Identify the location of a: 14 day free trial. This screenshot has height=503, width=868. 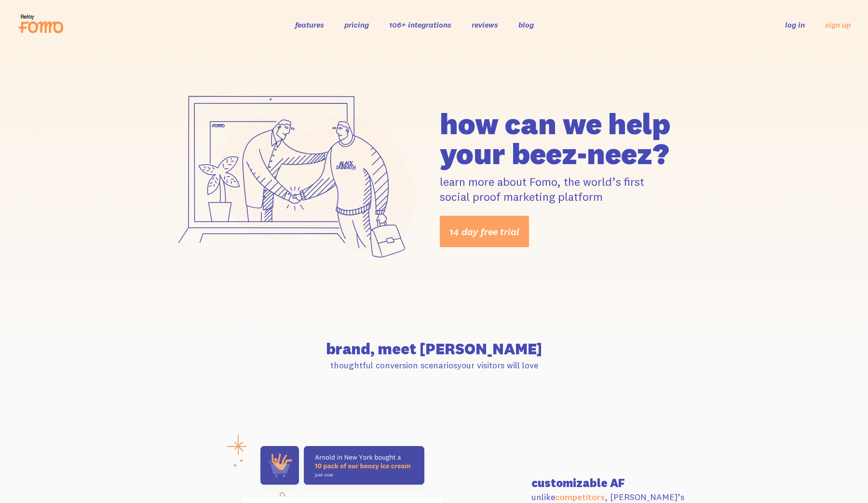
(484, 231).